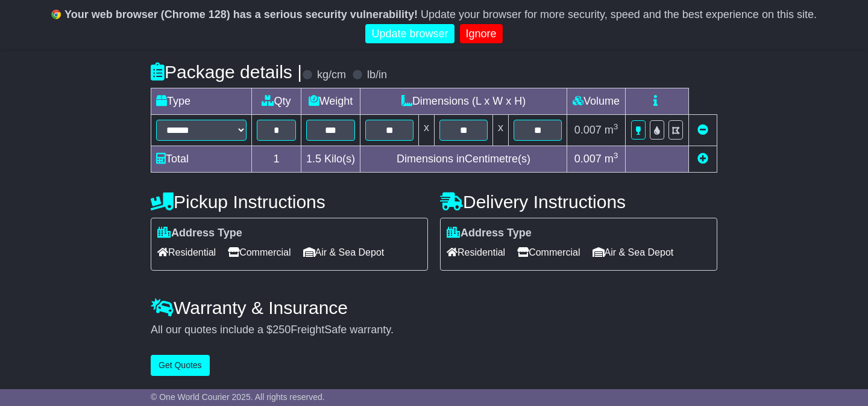 The width and height of the screenshot is (868, 406). I want to click on a: Ignore, so click(481, 34).